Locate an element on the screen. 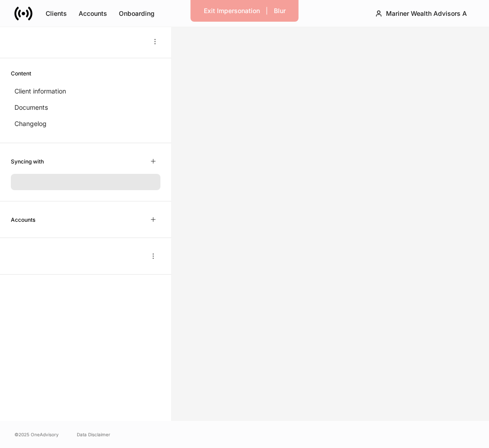 Image resolution: width=489 pixels, height=448 pixels. button: Clients is located at coordinates (56, 14).